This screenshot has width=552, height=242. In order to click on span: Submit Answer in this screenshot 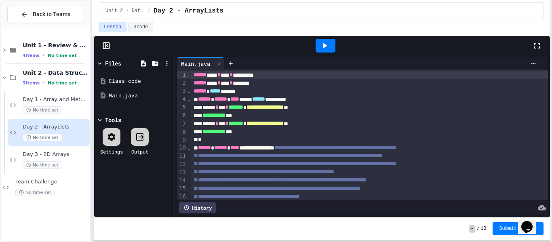, I will do `click(518, 229)`.